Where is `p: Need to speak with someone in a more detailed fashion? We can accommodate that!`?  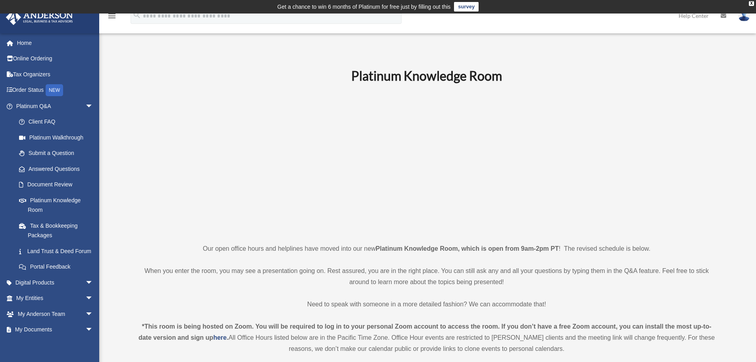 p: Need to speak with someone in a more detailed fashion? We can accommodate that! is located at coordinates (427, 304).